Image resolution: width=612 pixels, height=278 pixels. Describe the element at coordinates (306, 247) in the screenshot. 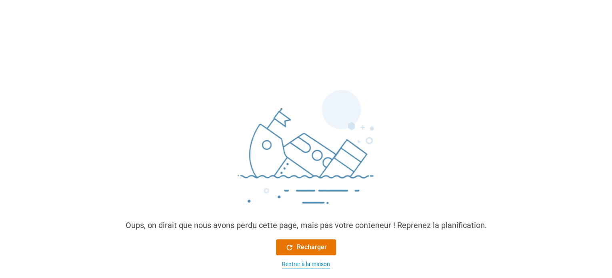

I see `button: Recharger` at that location.